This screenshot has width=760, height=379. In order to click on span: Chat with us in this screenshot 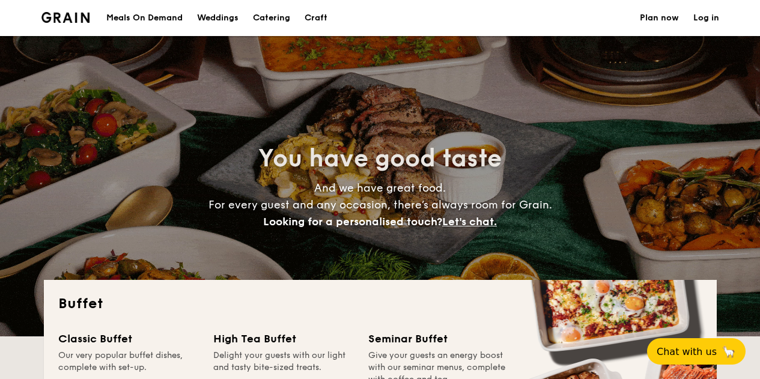, I will do `click(686, 351)`.